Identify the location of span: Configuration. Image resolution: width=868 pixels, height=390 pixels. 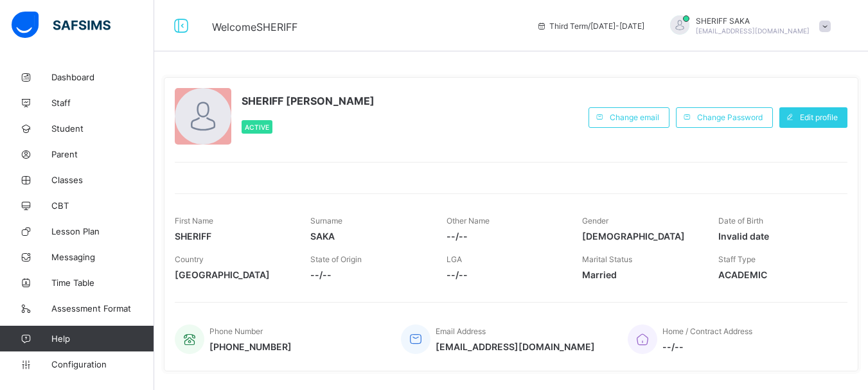
(102, 364).